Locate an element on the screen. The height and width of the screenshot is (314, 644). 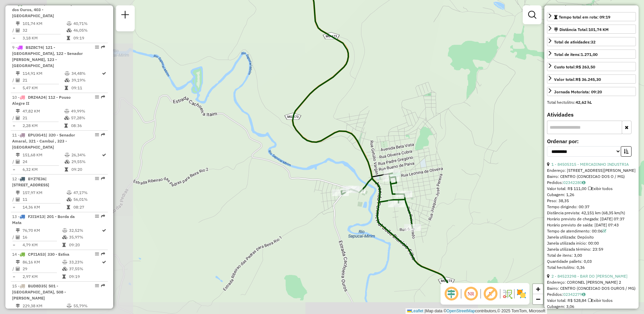
td: 37,55% is located at coordinates (85, 269).